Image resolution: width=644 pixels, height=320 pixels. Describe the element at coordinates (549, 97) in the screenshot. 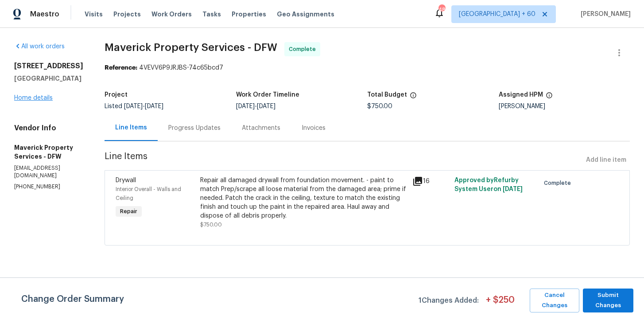

I see `span: The hpm assigned to this work order.` at that location.